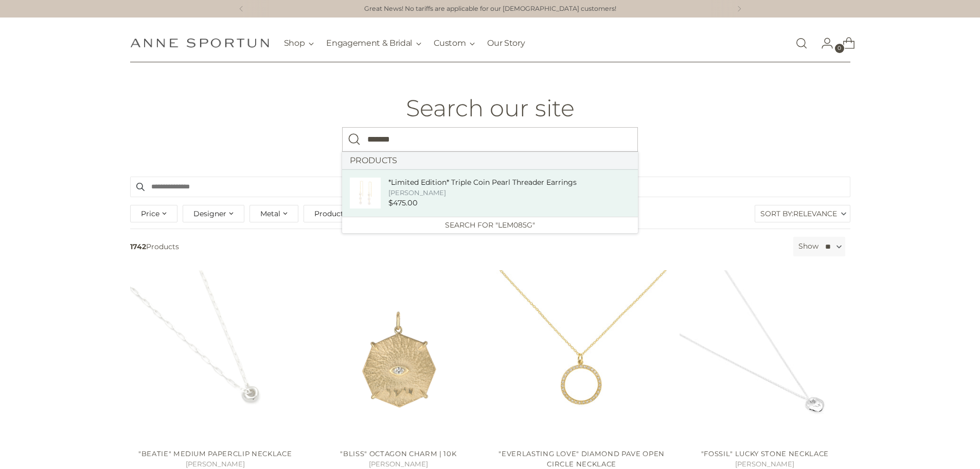  What do you see at coordinates (200, 43) in the screenshot?
I see `a: Anne Sportun Fine Jewellery` at bounding box center [200, 43].